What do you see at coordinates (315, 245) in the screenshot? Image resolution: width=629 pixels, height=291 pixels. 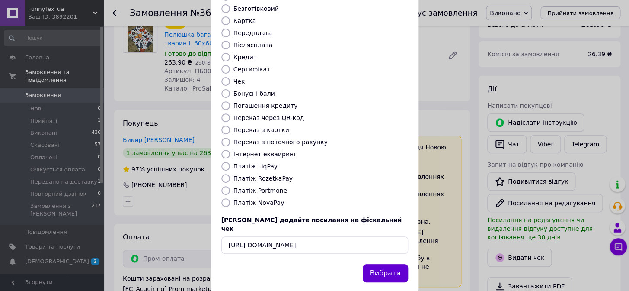 I see `input: URL чека` at bounding box center [315, 245].